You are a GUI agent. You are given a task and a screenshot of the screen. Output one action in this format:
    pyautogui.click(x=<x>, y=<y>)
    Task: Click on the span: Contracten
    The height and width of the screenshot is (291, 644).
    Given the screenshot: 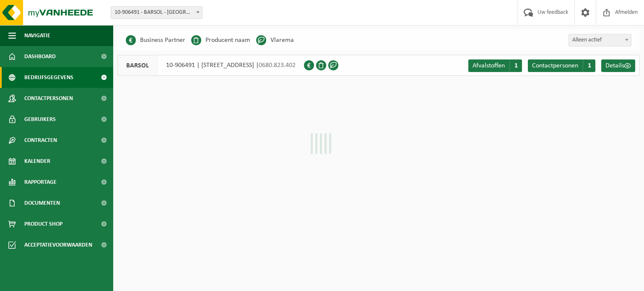 What is the action you would take?
    pyautogui.click(x=41, y=141)
    